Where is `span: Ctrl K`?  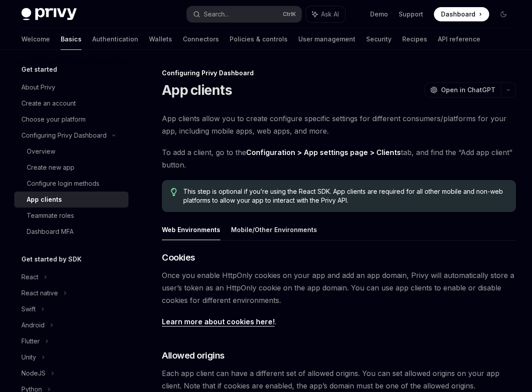
span: Ctrl K is located at coordinates (289, 14).